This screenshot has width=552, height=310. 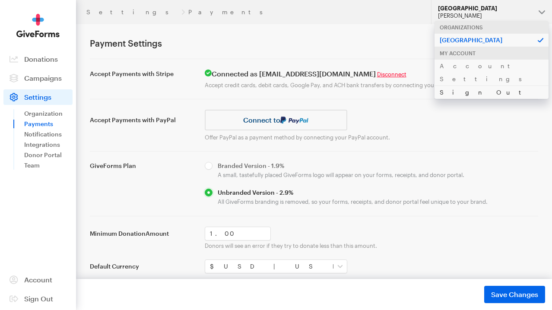 I want to click on span: Campaigns, so click(x=43, y=78).